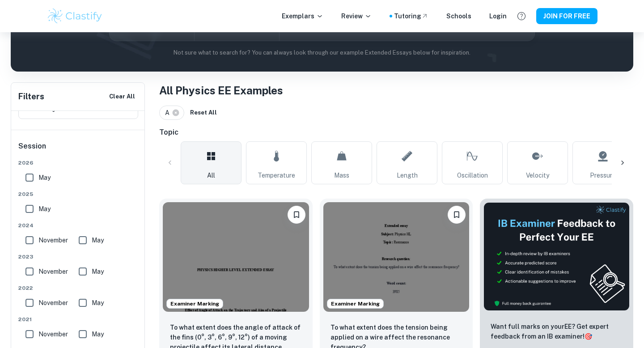  What do you see at coordinates (396, 133) in the screenshot?
I see `h6: Topic` at bounding box center [396, 133].